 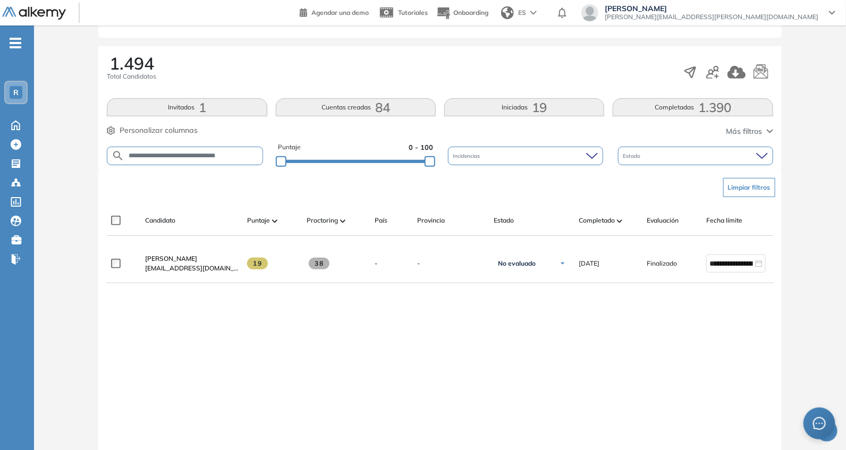 I want to click on span: Provincia, so click(x=431, y=220).